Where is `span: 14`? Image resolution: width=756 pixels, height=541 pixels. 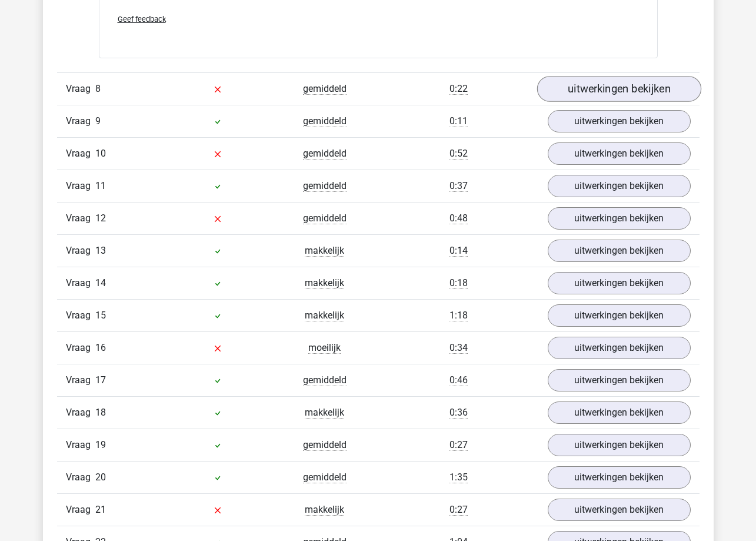
span: 14 is located at coordinates (101, 283).